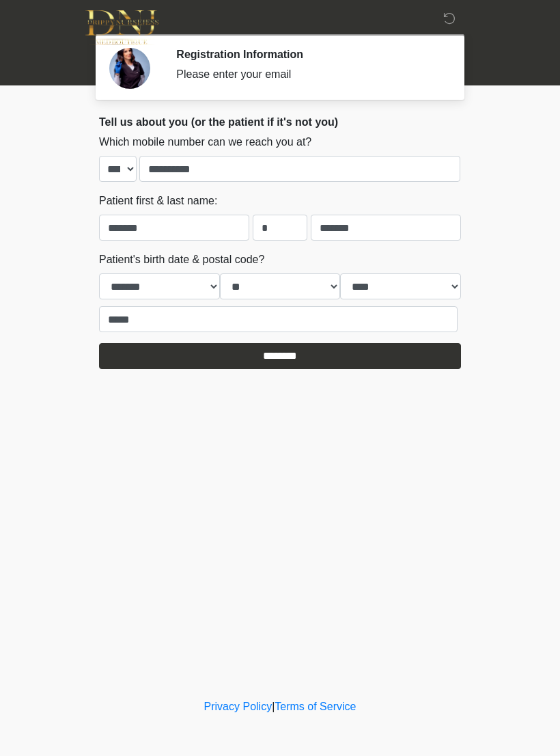 The width and height of the screenshot is (560, 756). What do you see at coordinates (239, 707) in the screenshot?
I see `a: Privacy Policy` at bounding box center [239, 707].